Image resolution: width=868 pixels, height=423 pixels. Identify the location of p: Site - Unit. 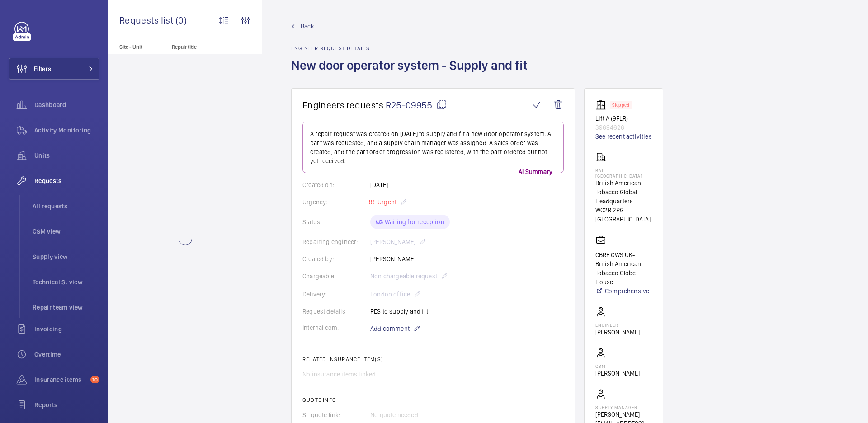
(138, 47).